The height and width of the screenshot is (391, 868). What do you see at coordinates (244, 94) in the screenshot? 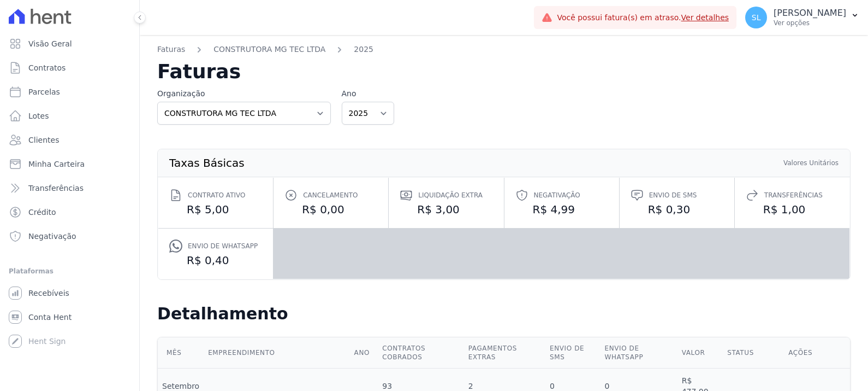
I see `label: Organização` at bounding box center [244, 94].